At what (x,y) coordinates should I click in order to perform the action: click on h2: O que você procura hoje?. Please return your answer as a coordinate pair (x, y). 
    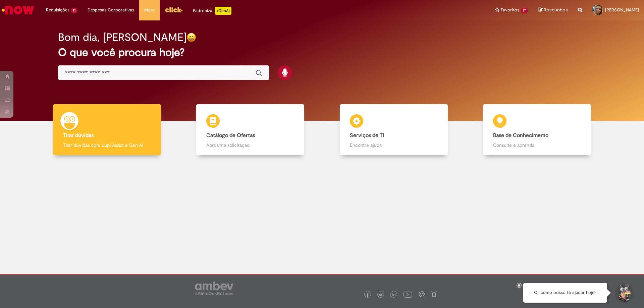
    Looking at the image, I should click on (322, 52).